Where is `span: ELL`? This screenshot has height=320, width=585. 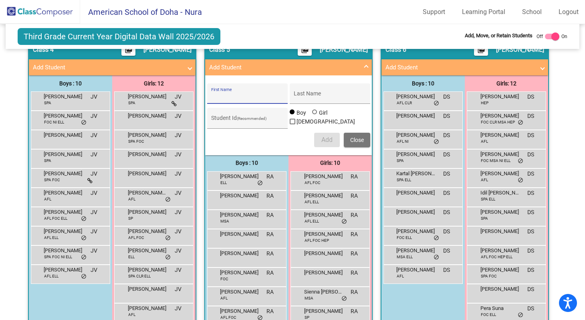 span: ELL is located at coordinates (224, 182).